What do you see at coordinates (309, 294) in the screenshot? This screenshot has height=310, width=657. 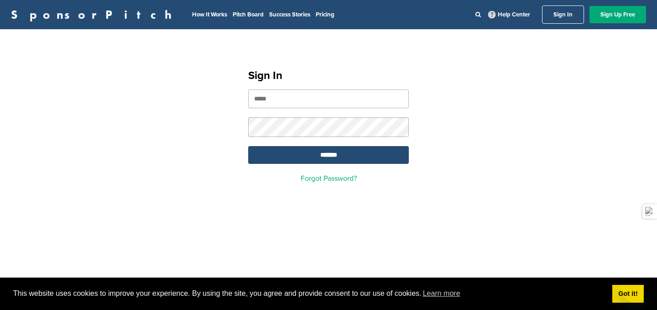 I see `span: This website uses cookies to improve your experience. By using the site, you agree and provide co...` at bounding box center [309, 294].